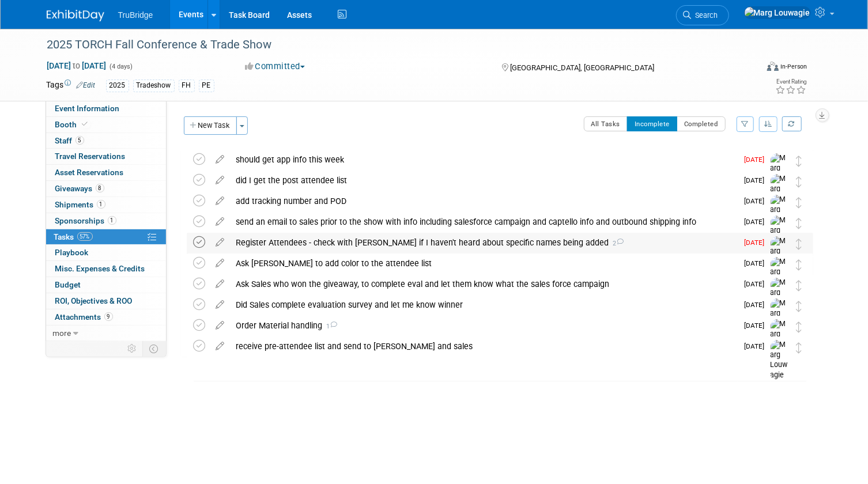 Image resolution: width=868 pixels, height=484 pixels. What do you see at coordinates (210, 126) in the screenshot?
I see `button: New Task` at bounding box center [210, 126].